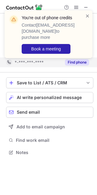  I want to click on p: Contact to purchase more, so click(50, 31).